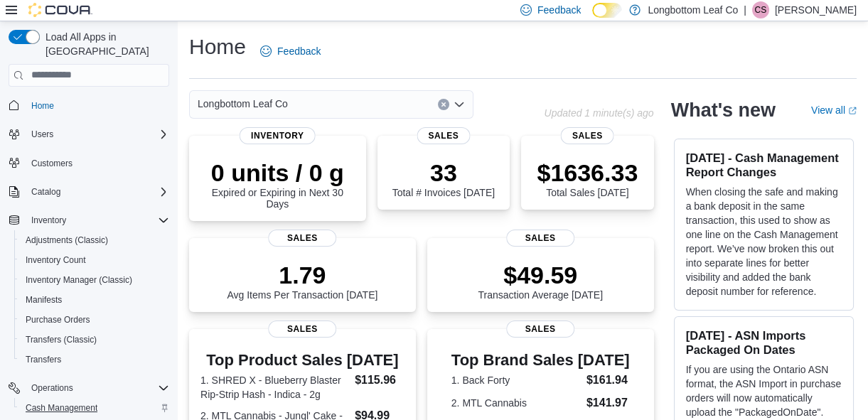 Image resolution: width=868 pixels, height=420 pixels. Describe the element at coordinates (763, 391) in the screenshot. I see `p: If you are using the Ontario ASN format, the ASN Import in purchase orders will now automatically...` at that location.